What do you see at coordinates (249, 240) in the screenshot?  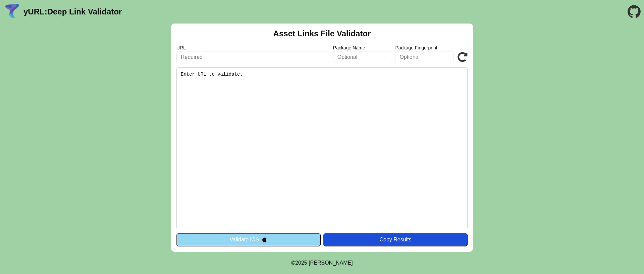 I see `button: Validate iOS` at bounding box center [249, 240].